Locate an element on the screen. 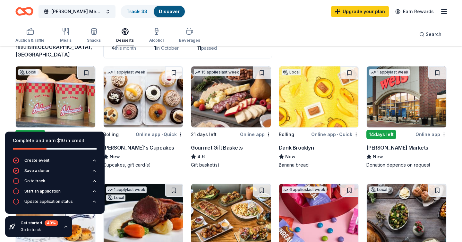 The image size is (462, 242). button: Meals is located at coordinates (66, 36).